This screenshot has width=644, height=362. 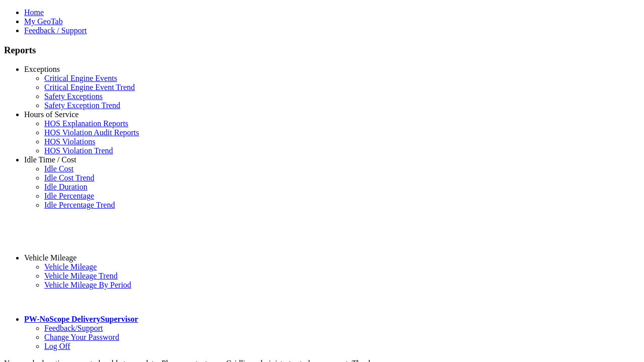 What do you see at coordinates (51, 114) in the screenshot?
I see `a: Hours of Service` at bounding box center [51, 114].